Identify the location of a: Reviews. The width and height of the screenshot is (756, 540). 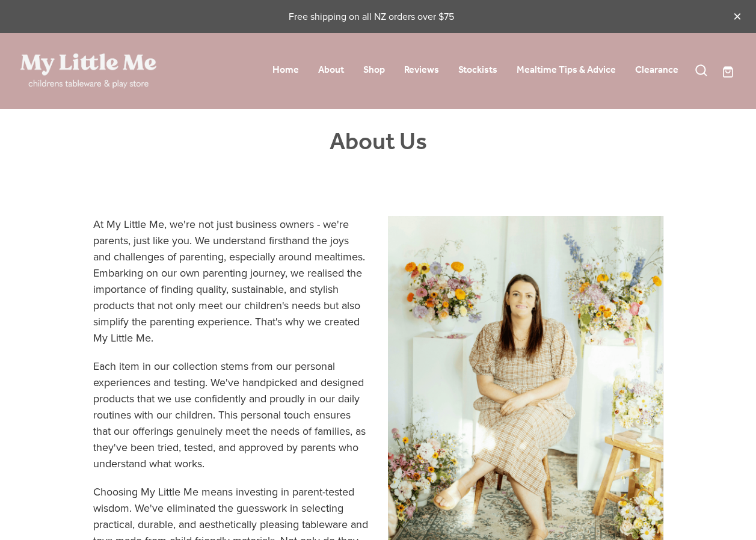
(421, 70).